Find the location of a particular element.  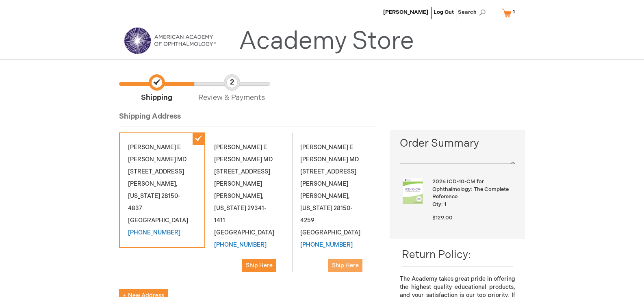

span: Review & Payments is located at coordinates (232, 89).